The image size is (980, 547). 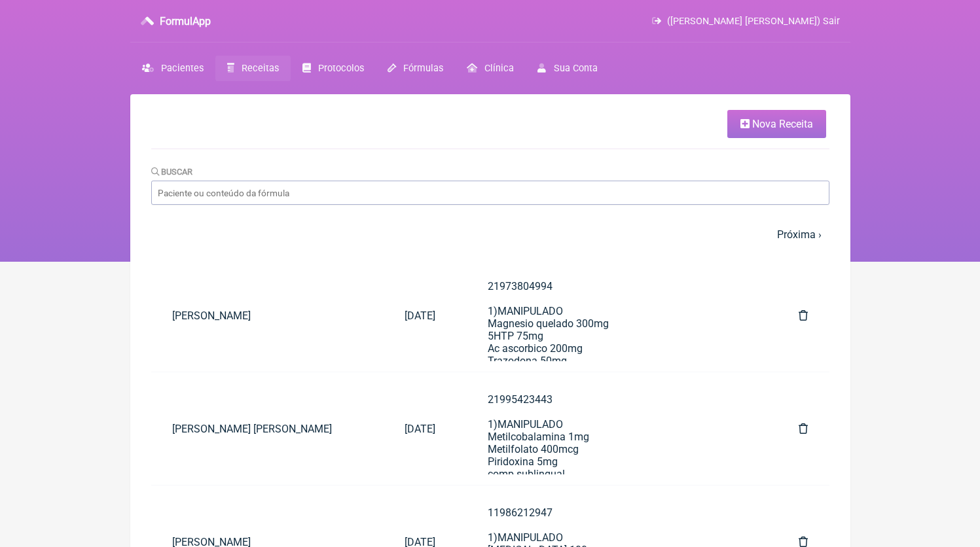 I want to click on a: Protocolos, so click(x=334, y=68).